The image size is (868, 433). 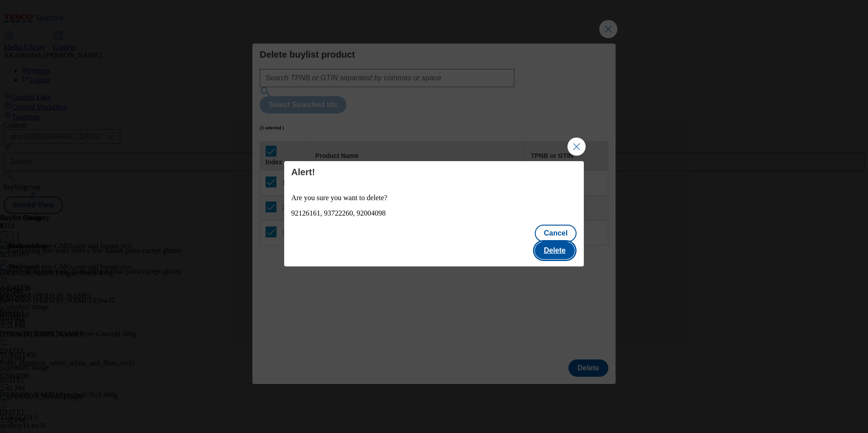 I want to click on h4: Alert!, so click(x=434, y=172).